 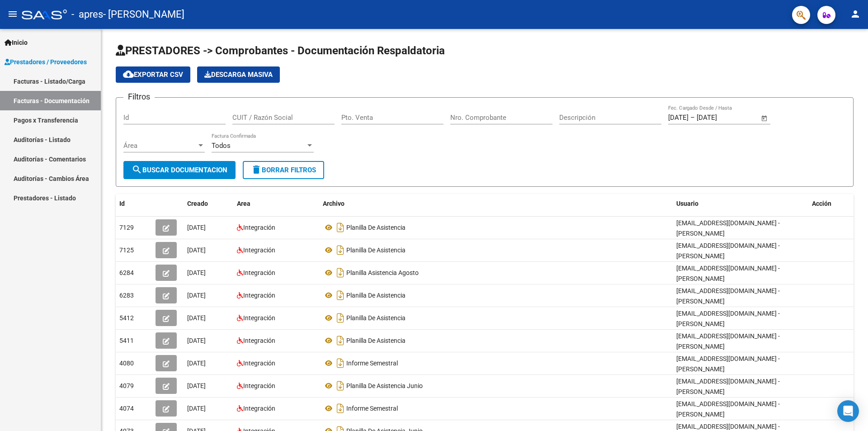 What do you see at coordinates (87, 15) in the screenshot?
I see `span: - apres` at bounding box center [87, 15].